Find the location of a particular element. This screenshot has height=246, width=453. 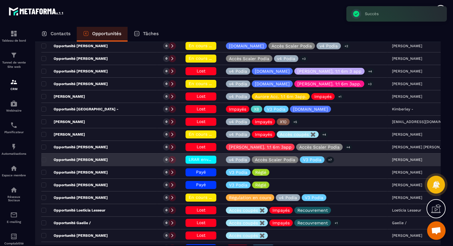

a: Tâches is located at coordinates (146, 34).